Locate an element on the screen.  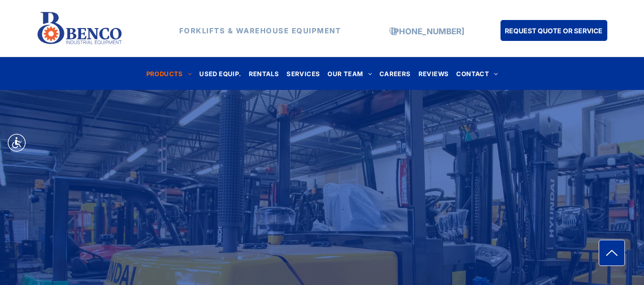
a: PRODUCTS is located at coordinates (169, 73).